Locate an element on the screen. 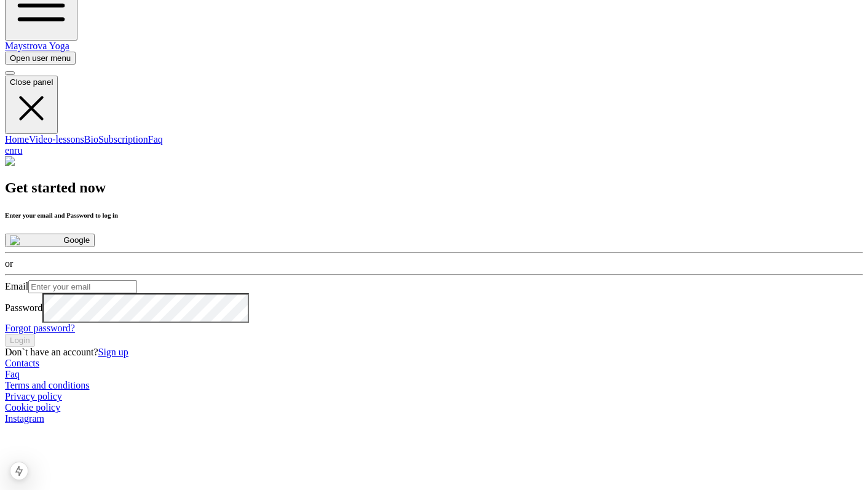 This screenshot has width=868, height=490. span: Open user menu is located at coordinates (40, 58).